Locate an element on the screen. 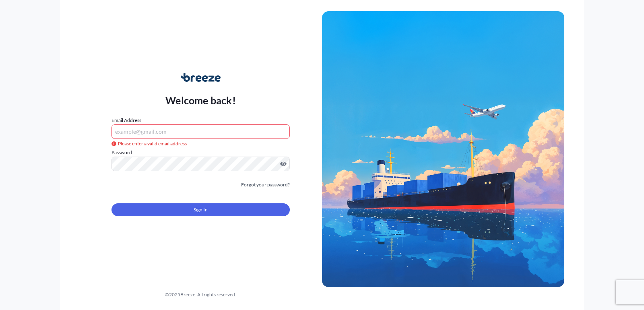 The image size is (644, 310). button: Sign In is located at coordinates (201, 209).